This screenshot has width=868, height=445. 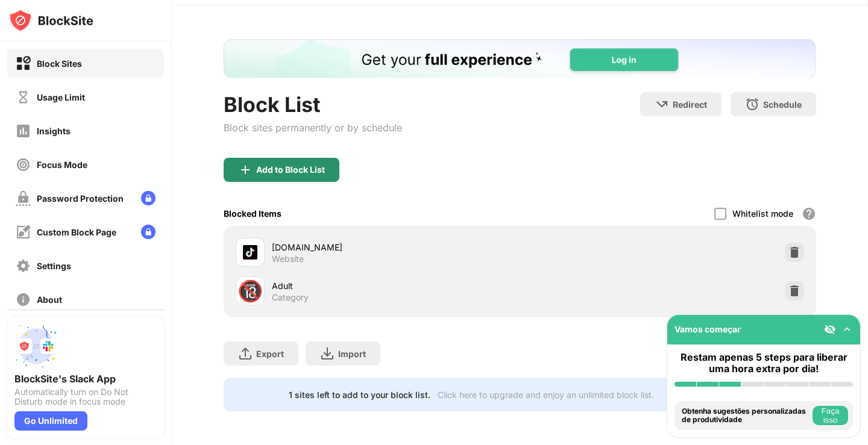 I want to click on div: Add to Block List, so click(x=291, y=170).